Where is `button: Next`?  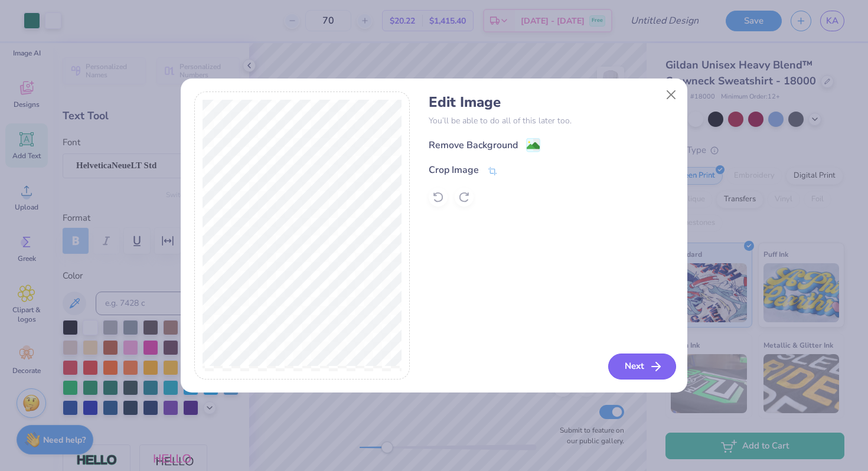 button: Next is located at coordinates (642, 366).